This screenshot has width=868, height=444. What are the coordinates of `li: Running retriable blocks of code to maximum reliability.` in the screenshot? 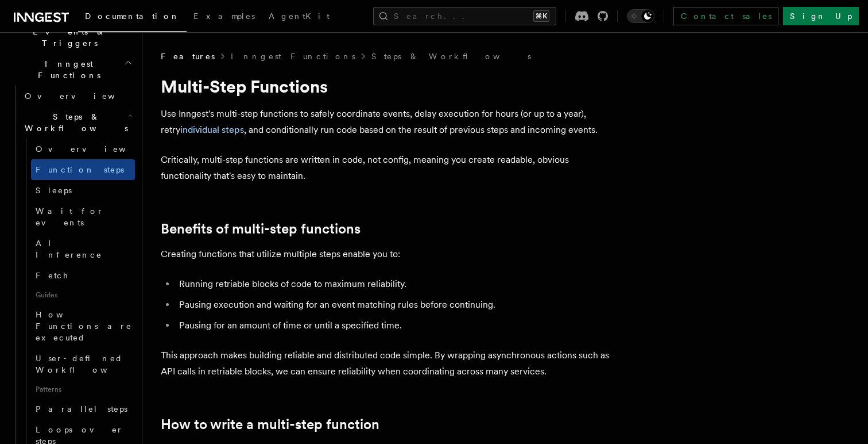 It's located at (398, 284).